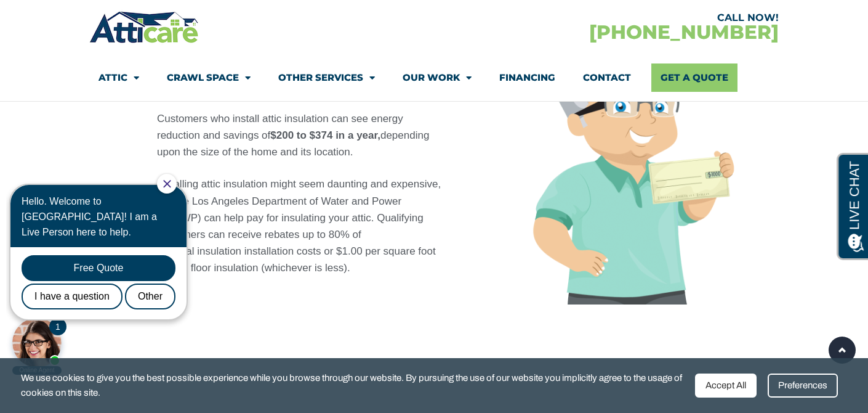  I want to click on a: Close Chat, so click(160, 11).